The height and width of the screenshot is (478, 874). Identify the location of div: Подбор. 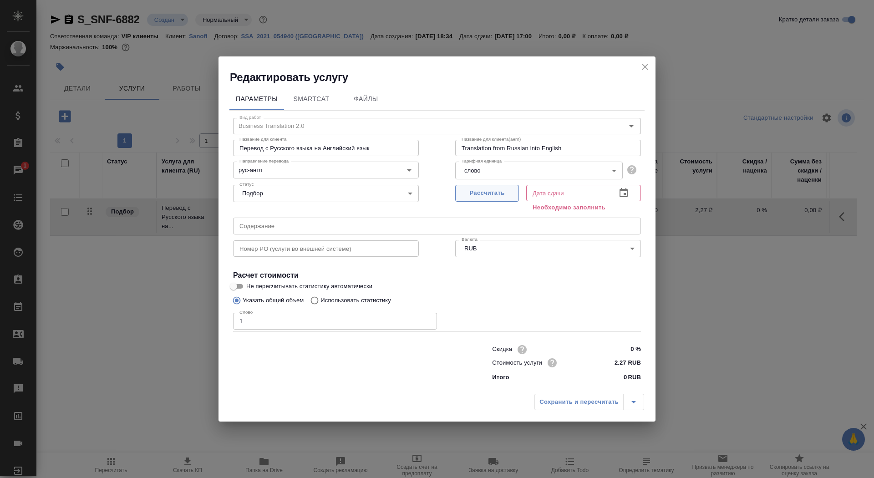
(326, 193).